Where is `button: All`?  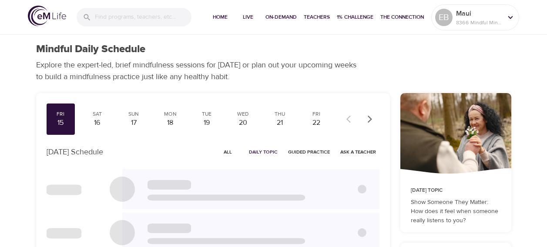
button: All is located at coordinates (228, 152).